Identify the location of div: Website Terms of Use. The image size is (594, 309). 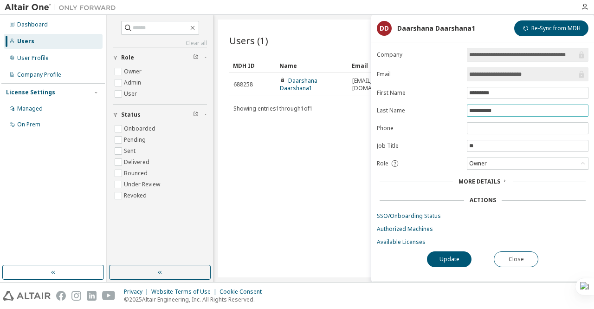
(185, 291).